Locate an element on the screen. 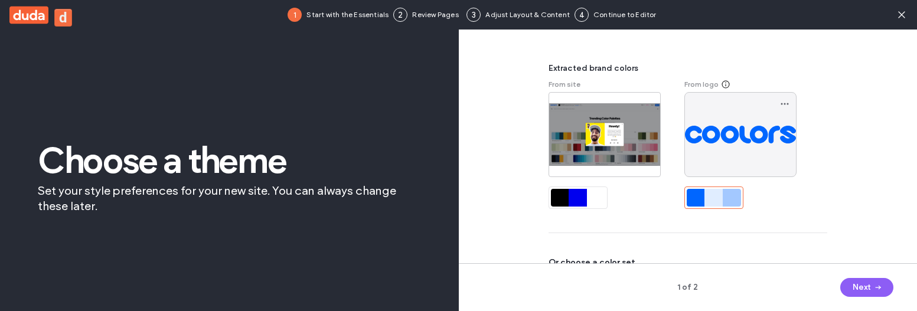 The width and height of the screenshot is (917, 311). div: 2 is located at coordinates (400, 15).